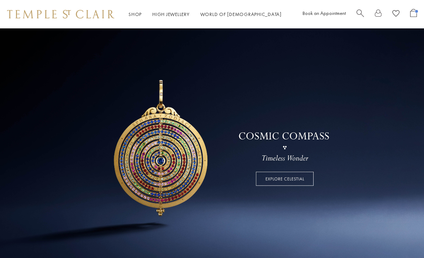  I want to click on nav: Main navigation, so click(205, 14).